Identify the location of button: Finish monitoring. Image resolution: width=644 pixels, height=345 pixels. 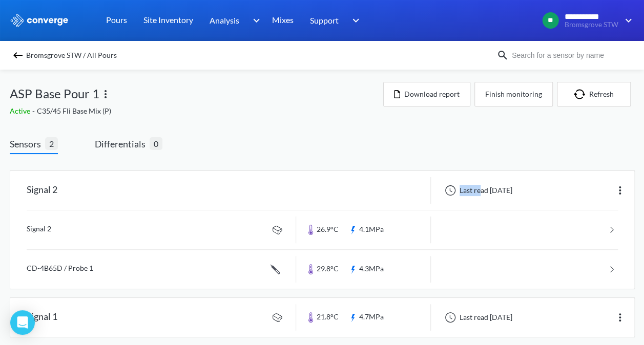
(513, 94).